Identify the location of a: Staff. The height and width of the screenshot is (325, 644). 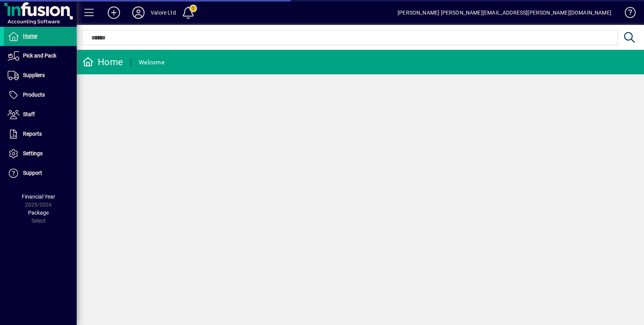
(40, 115).